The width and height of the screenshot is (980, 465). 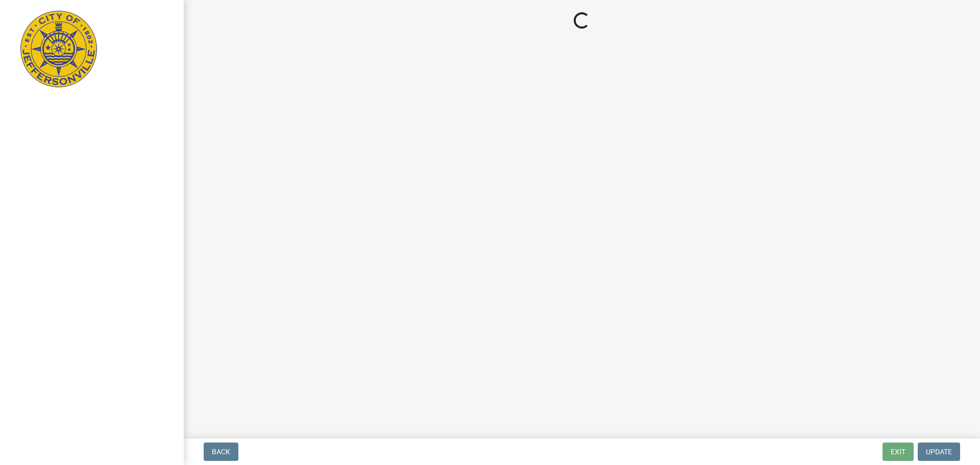 What do you see at coordinates (221, 452) in the screenshot?
I see `span: Back` at bounding box center [221, 452].